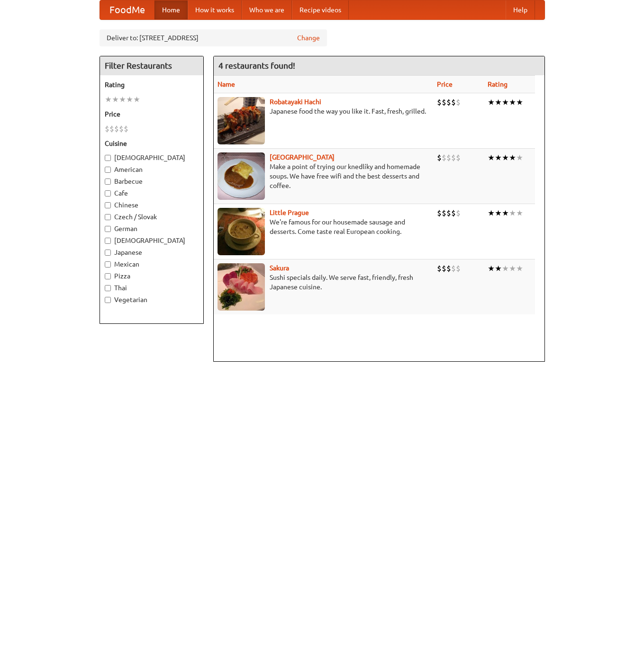 The image size is (644, 670). What do you see at coordinates (151, 169) in the screenshot?
I see `label: American` at bounding box center [151, 169].